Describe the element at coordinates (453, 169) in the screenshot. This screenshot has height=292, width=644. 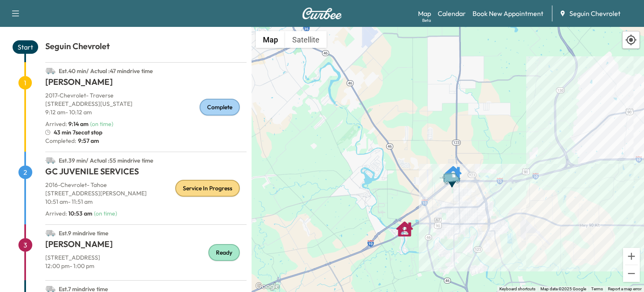
I see `gmp-advanced-marker: GC JUVENILE SERVICES` at that location.